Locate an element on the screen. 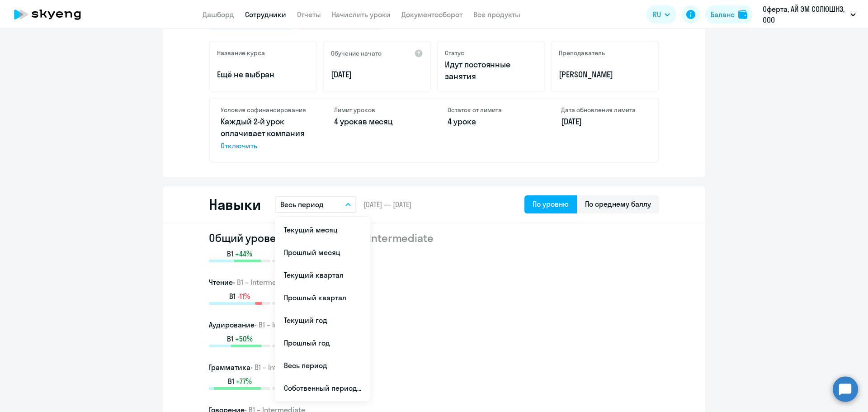  h4: Условия софинансирования is located at coordinates (264, 110).